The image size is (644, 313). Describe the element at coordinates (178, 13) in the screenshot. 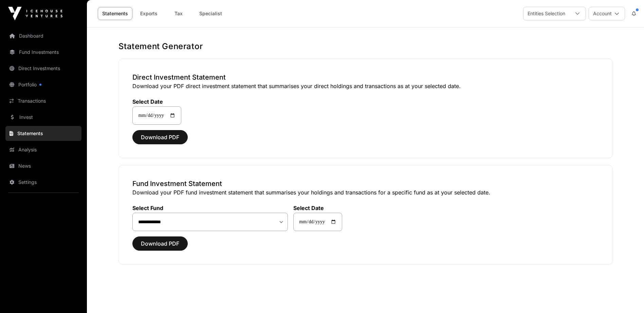

I see `a: Tax` at that location.